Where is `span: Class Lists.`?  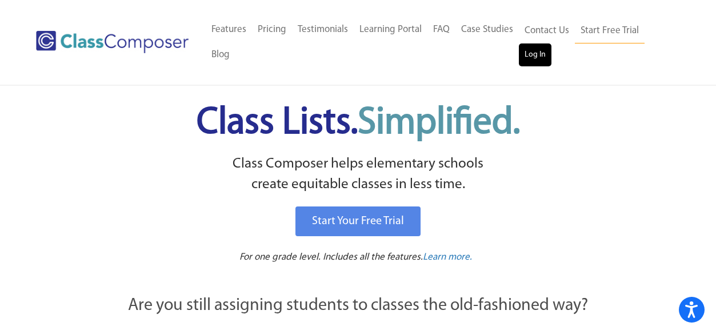 span: Class Lists. is located at coordinates (358, 123).